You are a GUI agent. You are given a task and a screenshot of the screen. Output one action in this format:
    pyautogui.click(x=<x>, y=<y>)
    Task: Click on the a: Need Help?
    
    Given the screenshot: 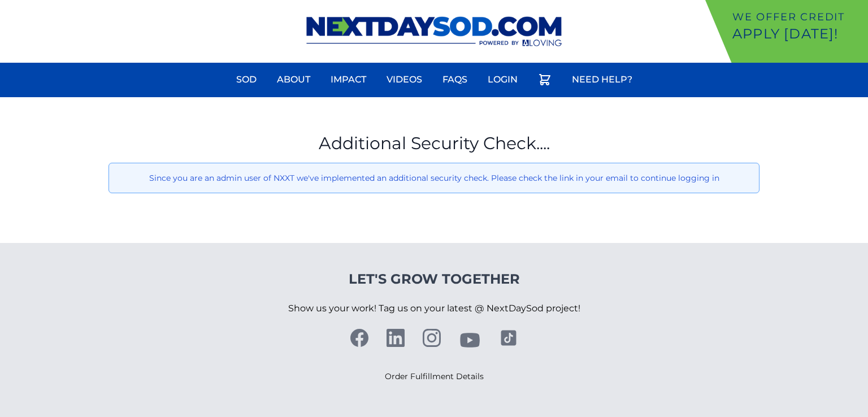 What is the action you would take?
    pyautogui.click(x=602, y=80)
    